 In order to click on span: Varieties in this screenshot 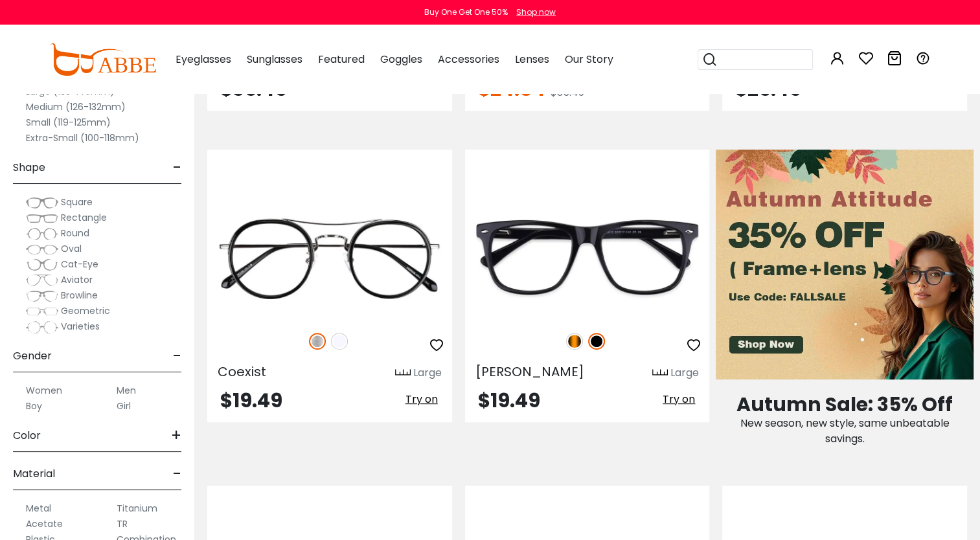, I will do `click(80, 326)`.